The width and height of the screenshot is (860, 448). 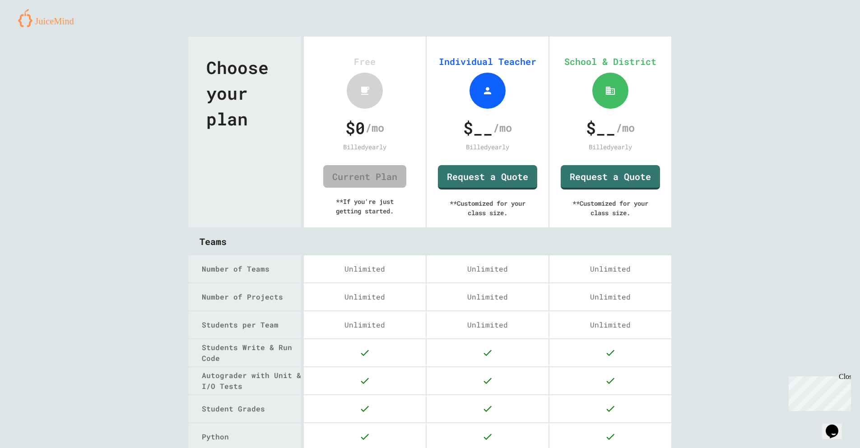 I want to click on div: Chat with us now!Close, so click(x=33, y=30).